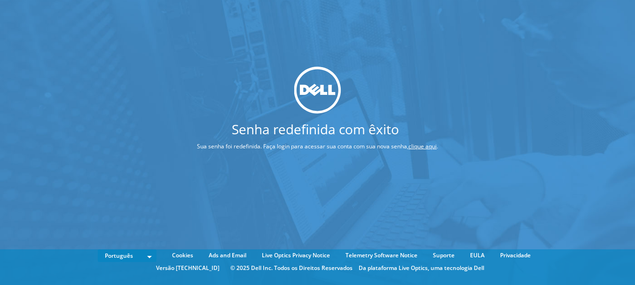  Describe the element at coordinates (477, 256) in the screenshot. I see `a: EULA` at that location.